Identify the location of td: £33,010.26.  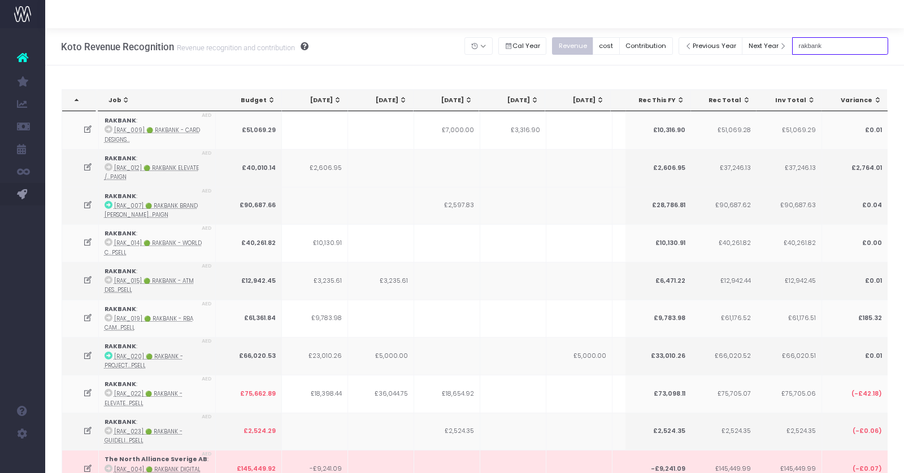
(658, 356).